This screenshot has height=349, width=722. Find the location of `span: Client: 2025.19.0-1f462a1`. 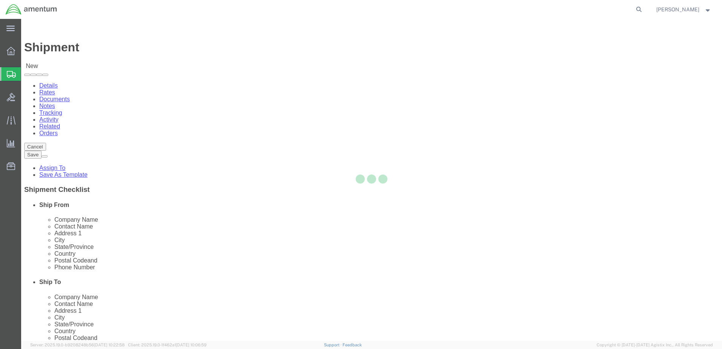

span: Client: 2025.19.0-1f462a1 is located at coordinates (167, 345).